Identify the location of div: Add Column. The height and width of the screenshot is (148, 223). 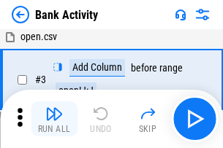
(97, 68).